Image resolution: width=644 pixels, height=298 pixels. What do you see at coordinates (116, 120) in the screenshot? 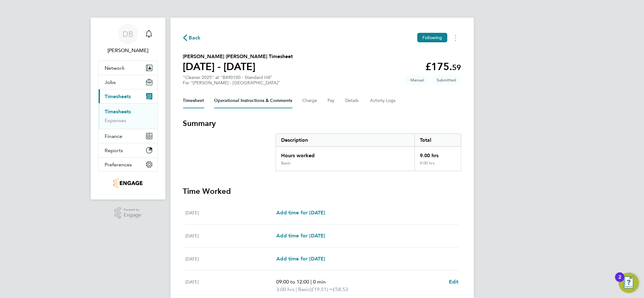
I see `a: Expenses` at bounding box center [116, 120].